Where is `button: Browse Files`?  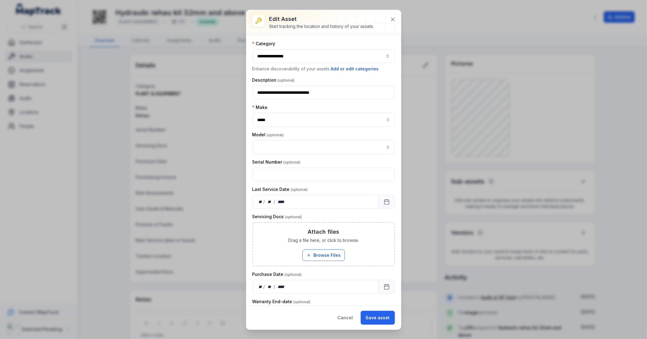
button: Browse Files is located at coordinates (323, 255).